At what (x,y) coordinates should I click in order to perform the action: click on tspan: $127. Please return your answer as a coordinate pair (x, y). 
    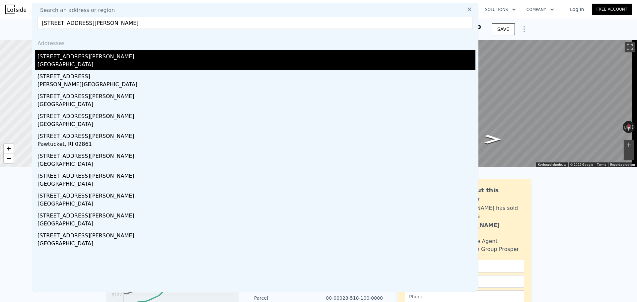
    Looking at the image, I should click on (117, 295).